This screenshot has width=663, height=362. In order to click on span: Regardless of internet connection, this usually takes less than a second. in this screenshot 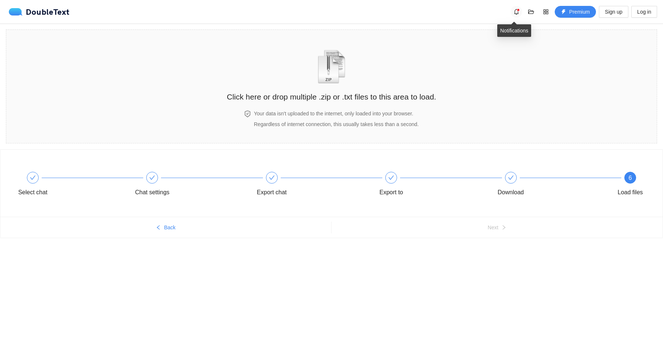, I will do `click(336, 124)`.